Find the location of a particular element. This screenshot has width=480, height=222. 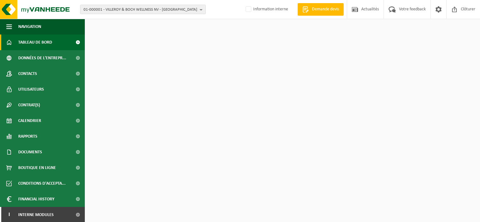

span: Conditions d'accepta... is located at coordinates (42, 184).